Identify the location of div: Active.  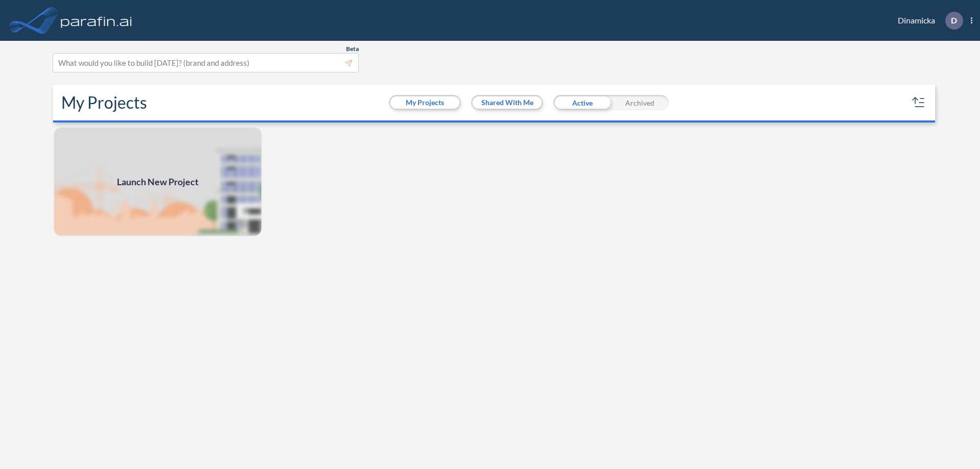
(582, 103).